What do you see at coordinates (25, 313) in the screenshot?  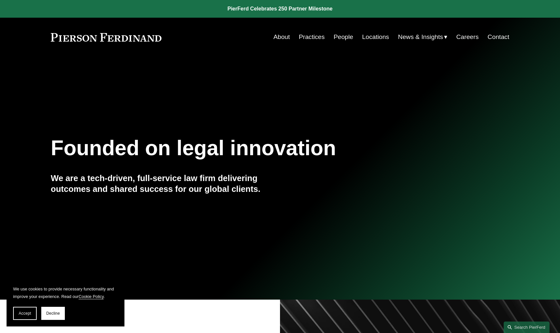 I see `span: Accept` at bounding box center [25, 313].